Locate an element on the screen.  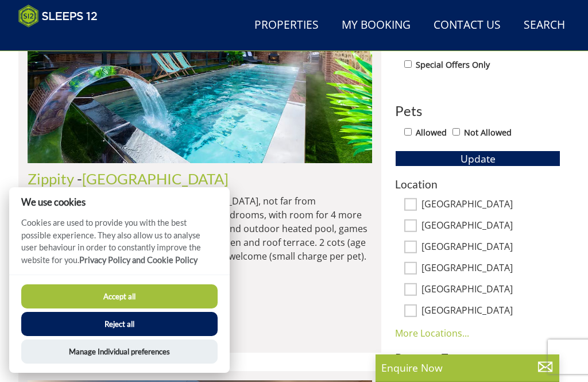
a: Properties is located at coordinates (287, 25).